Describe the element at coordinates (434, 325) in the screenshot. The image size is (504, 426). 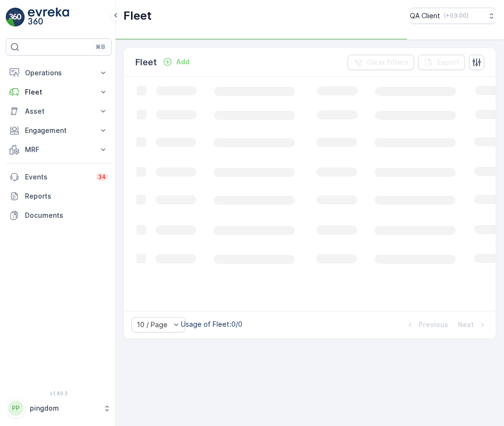
I see `p: Previous` at that location.